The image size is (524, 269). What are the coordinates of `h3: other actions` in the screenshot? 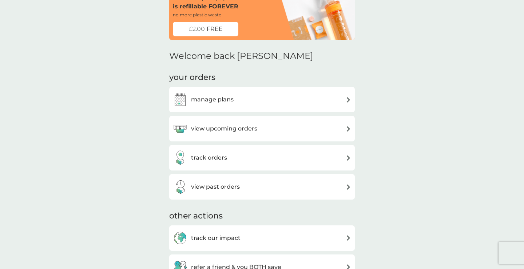 It's located at (196, 216).